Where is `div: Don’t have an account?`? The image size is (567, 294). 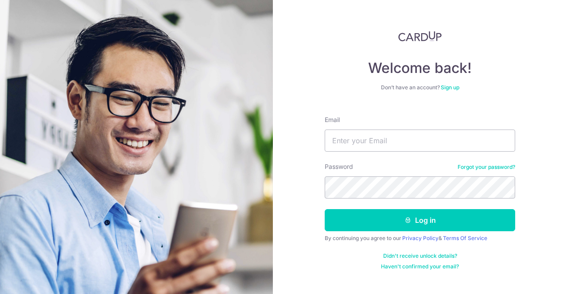 div: Don’t have an account? is located at coordinates (420, 88).